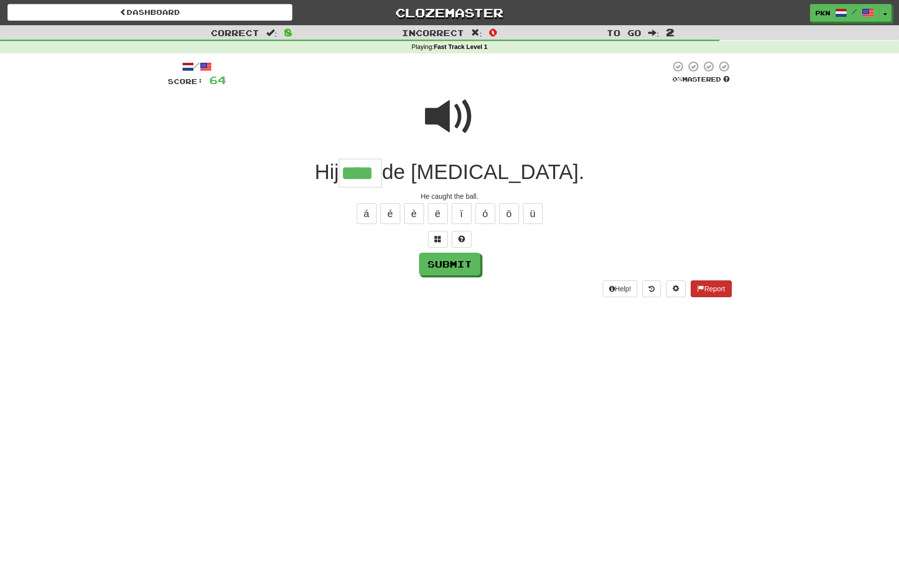 The height and width of the screenshot is (588, 899). Describe the element at coordinates (620, 289) in the screenshot. I see `button: Help!` at that location.